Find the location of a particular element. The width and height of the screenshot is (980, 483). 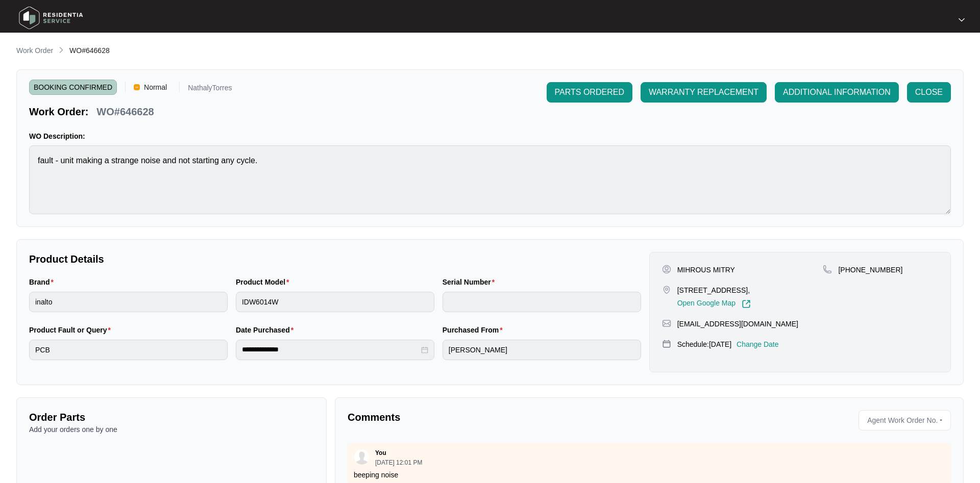

p: WO#646628 is located at coordinates (125, 112).